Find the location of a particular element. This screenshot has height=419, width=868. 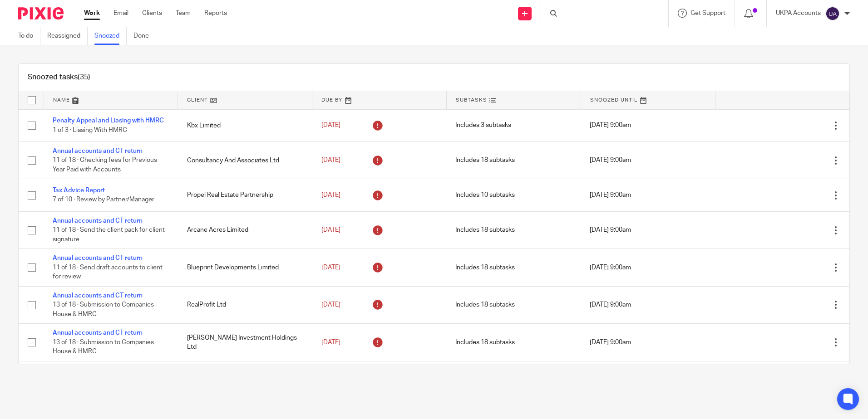

p: UKPA Accounts is located at coordinates (798, 13).